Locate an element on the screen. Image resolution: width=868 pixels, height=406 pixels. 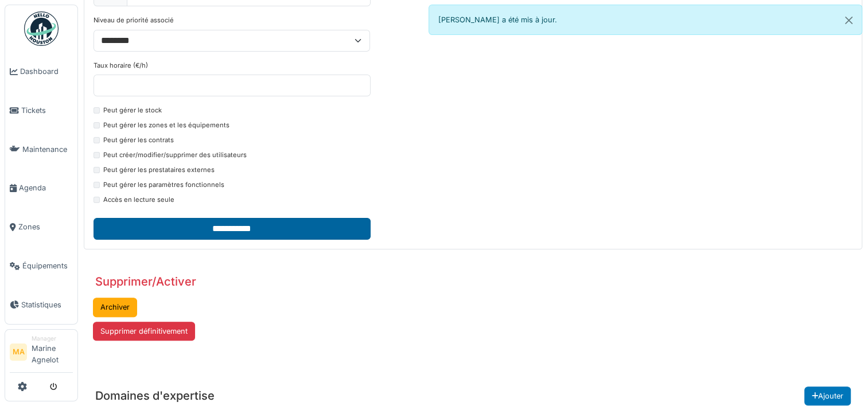
label: Peut gérer les paramètres fonctionnels is located at coordinates (163, 185).